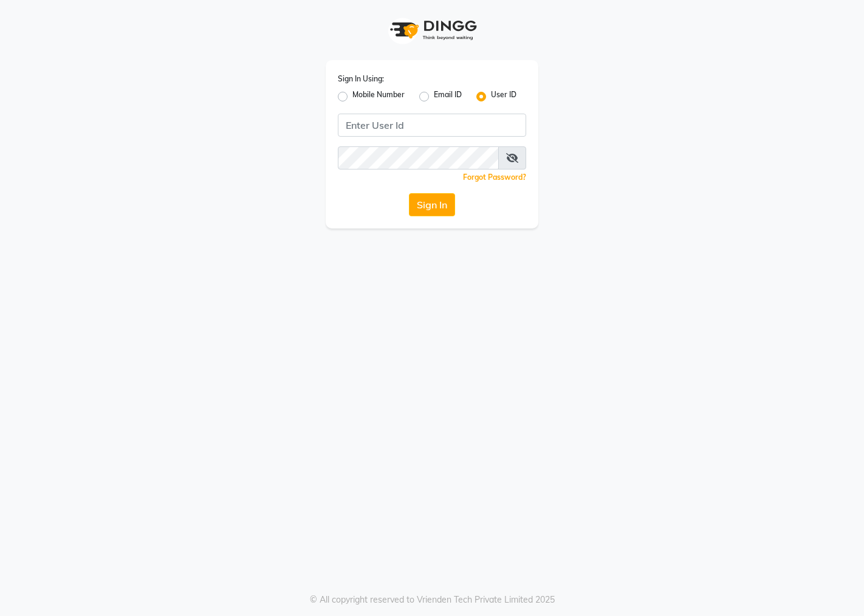 The width and height of the screenshot is (864, 616). Describe the element at coordinates (448, 96) in the screenshot. I see `label: Email ID` at that location.